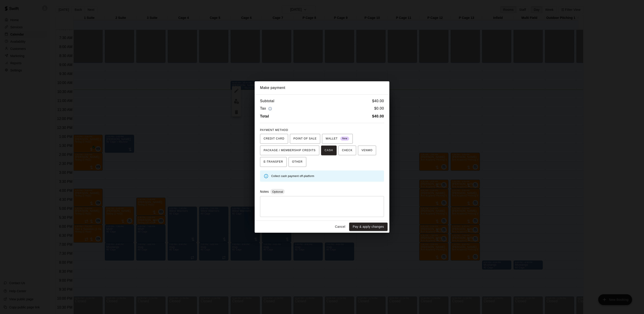 The height and width of the screenshot is (314, 644). What do you see at coordinates (379, 108) in the screenshot?
I see `h6: $ 0.00` at bounding box center [379, 108].